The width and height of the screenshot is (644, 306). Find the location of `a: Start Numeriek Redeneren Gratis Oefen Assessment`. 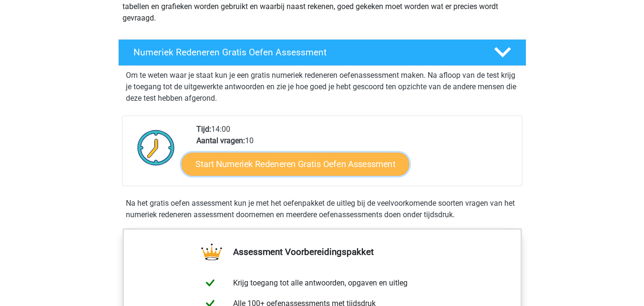

a: Start Numeriek Redeneren Gratis Oefen Assessment is located at coordinates (295, 164).